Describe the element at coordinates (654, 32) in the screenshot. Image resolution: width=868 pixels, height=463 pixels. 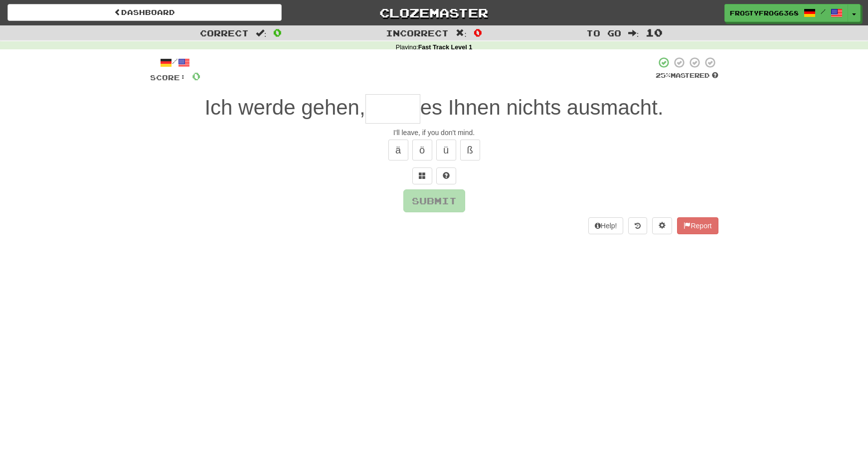
I see `span: 10` at that location.